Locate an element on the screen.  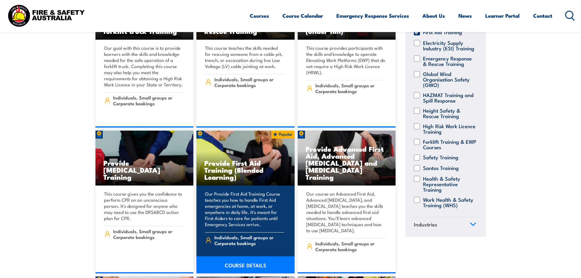
a: News is located at coordinates (465, 16).